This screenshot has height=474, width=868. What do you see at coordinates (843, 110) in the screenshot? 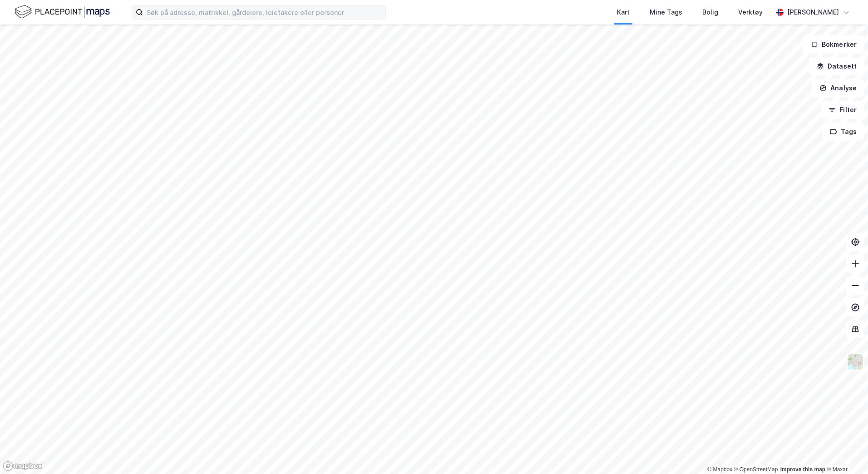
I see `button: Filter` at bounding box center [843, 110].